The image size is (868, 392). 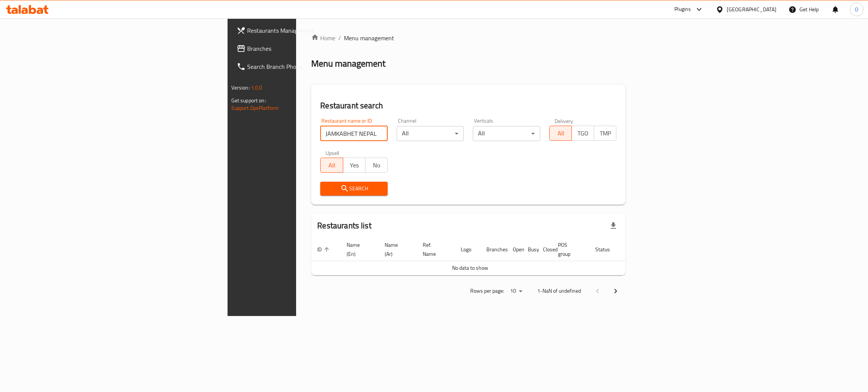 I want to click on h2: Restaurants list, so click(x=344, y=226).